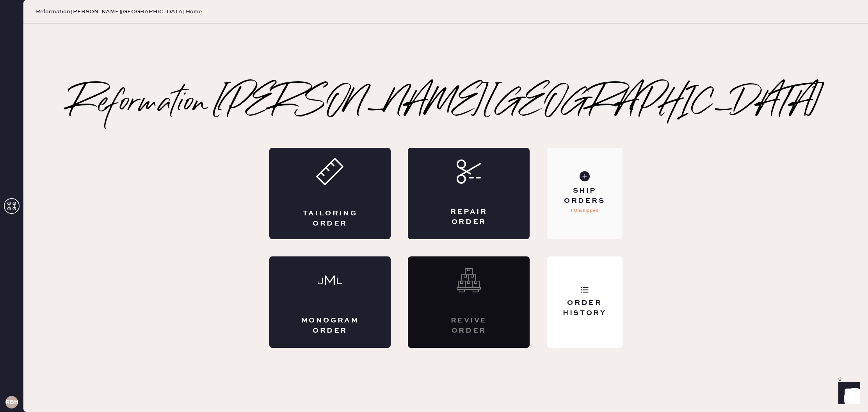  I want to click on p: 1 Unshipped, so click(584, 211).